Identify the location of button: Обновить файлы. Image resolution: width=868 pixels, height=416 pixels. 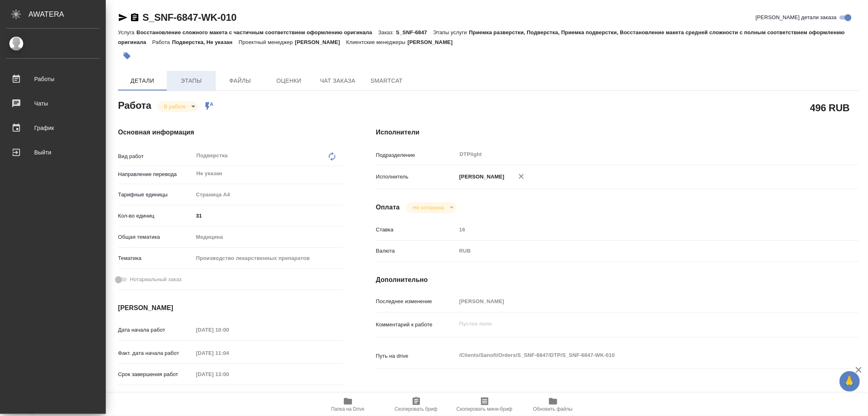
(553, 405).